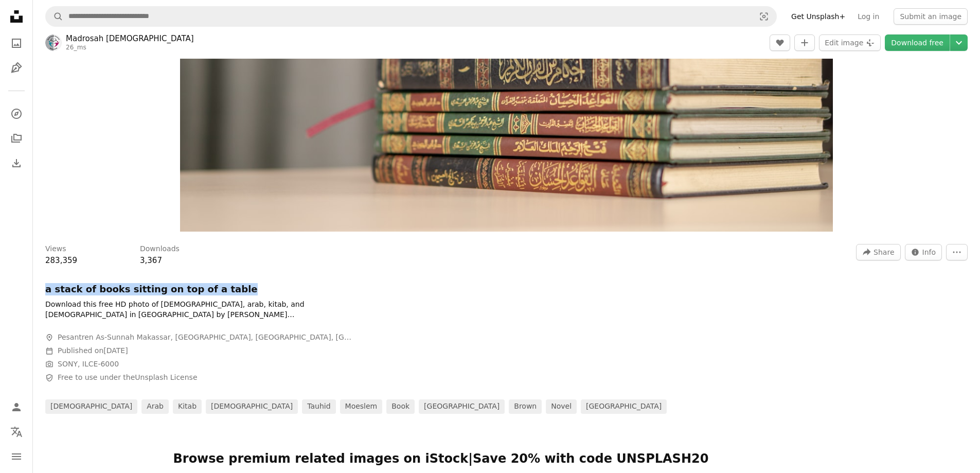 Image resolution: width=980 pixels, height=473 pixels. What do you see at coordinates (818, 16) in the screenshot?
I see `a: Get Unsplash+` at bounding box center [818, 16].